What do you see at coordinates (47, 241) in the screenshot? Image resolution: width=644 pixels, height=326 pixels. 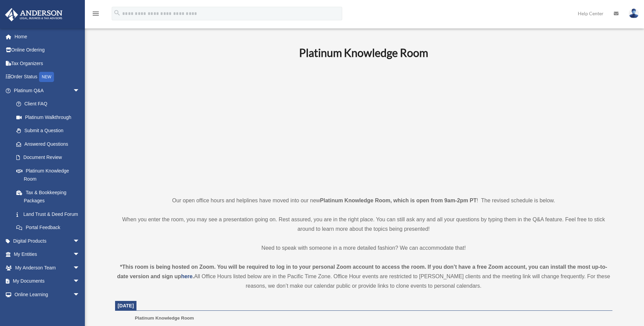 I see `a: Digital Productsarrow_drop_down` at bounding box center [47, 241].